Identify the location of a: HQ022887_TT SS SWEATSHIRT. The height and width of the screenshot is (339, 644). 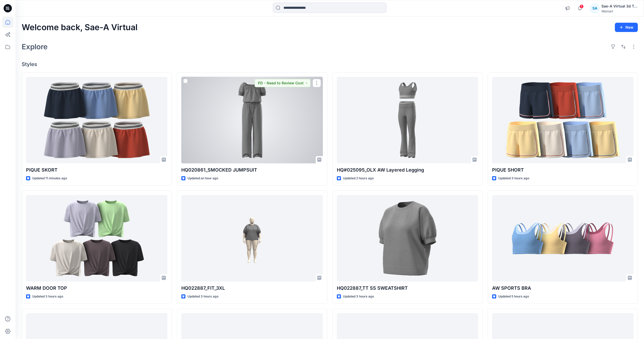
(407, 238).